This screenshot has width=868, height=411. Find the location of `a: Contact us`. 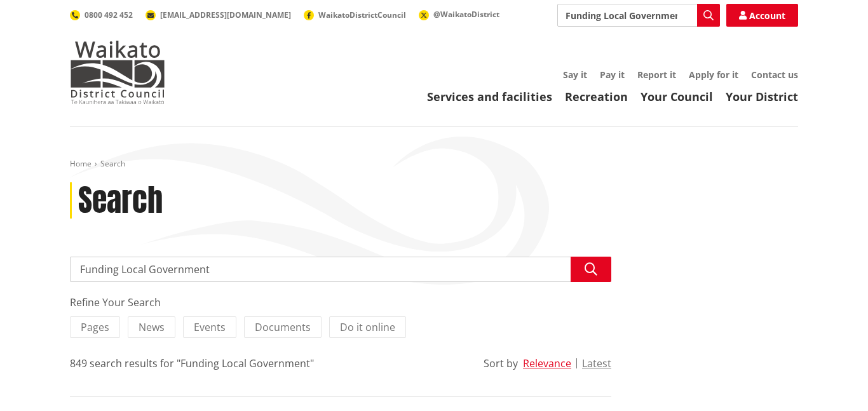

a: Contact us is located at coordinates (775, 74).